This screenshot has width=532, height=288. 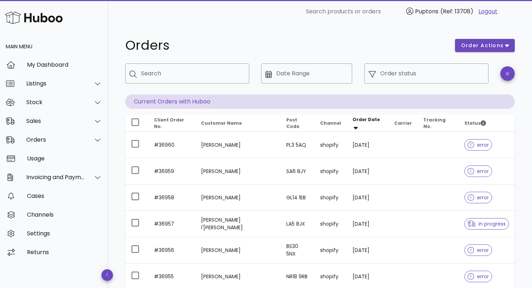 What do you see at coordinates (64, 64) in the screenshot?
I see `div: My Dashboard` at bounding box center [64, 64].